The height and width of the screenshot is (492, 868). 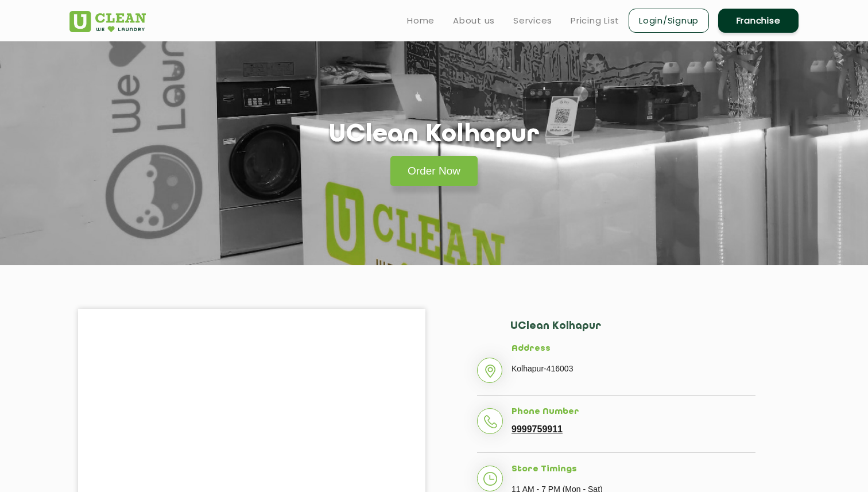 What do you see at coordinates (669, 21) in the screenshot?
I see `a: Login/Signup` at bounding box center [669, 21].